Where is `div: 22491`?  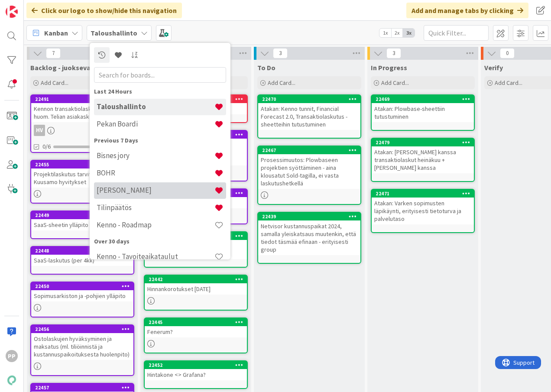
div: 22491 is located at coordinates (84, 99).